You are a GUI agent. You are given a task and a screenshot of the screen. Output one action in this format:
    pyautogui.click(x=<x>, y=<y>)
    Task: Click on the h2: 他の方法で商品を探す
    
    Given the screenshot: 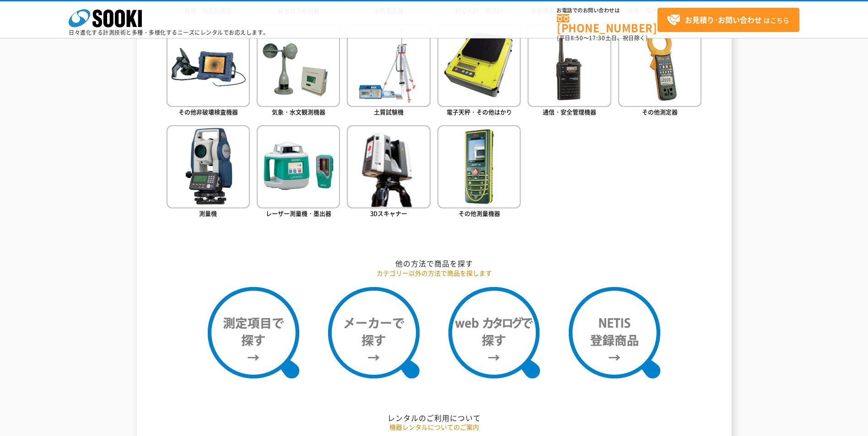 What is the action you would take?
    pyautogui.click(x=434, y=264)
    